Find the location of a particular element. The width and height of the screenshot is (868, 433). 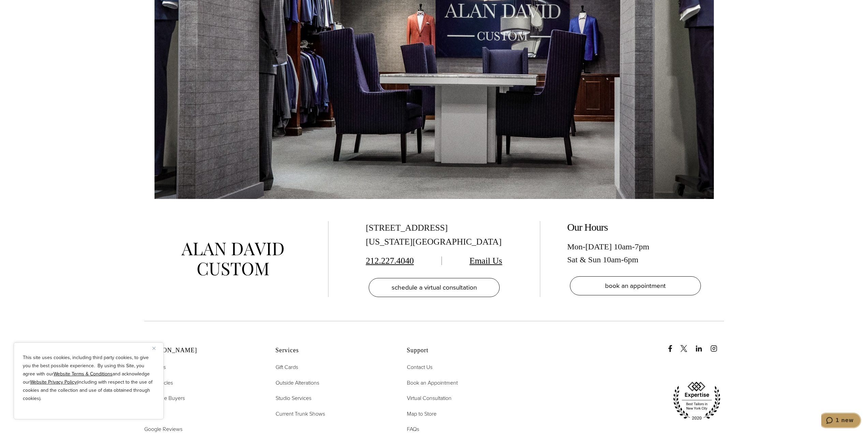

span: schedule a virtual consultation is located at coordinates (434, 288).